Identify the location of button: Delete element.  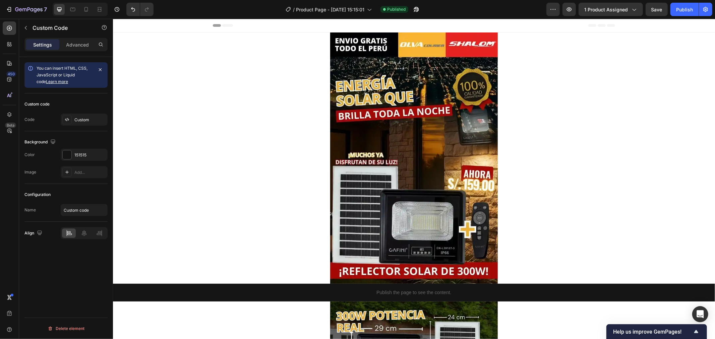
(66, 329).